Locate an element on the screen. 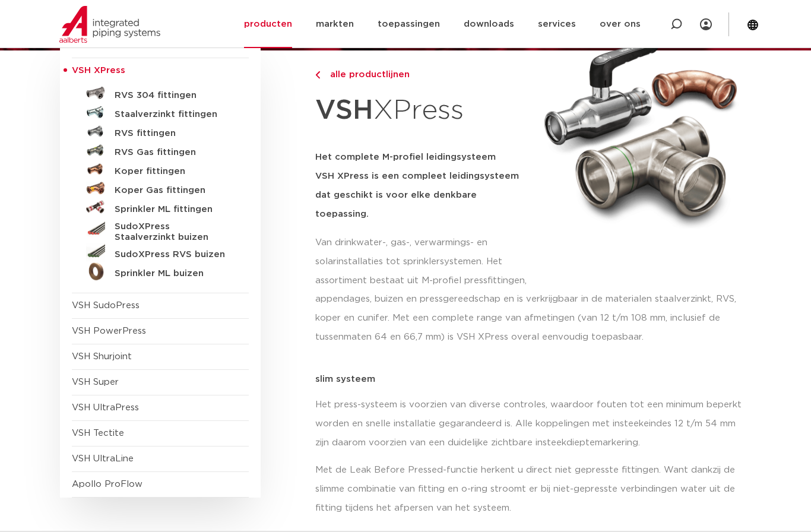 The height and width of the screenshot is (532, 811). h5: Staalverzinkt fittingen is located at coordinates (173, 114).